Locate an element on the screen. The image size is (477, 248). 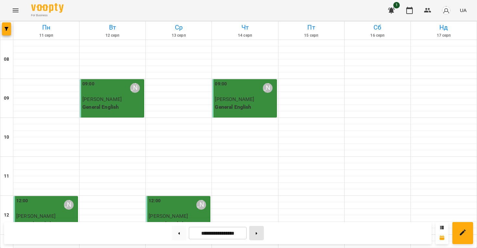
h6: 15 серп is located at coordinates (311, 35).